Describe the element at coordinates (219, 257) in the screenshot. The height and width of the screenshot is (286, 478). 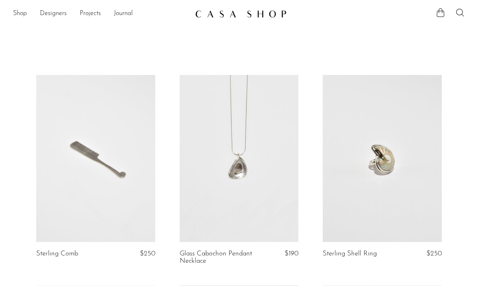
I see `a: Glass Cabochon Pendant Necklace` at that location.